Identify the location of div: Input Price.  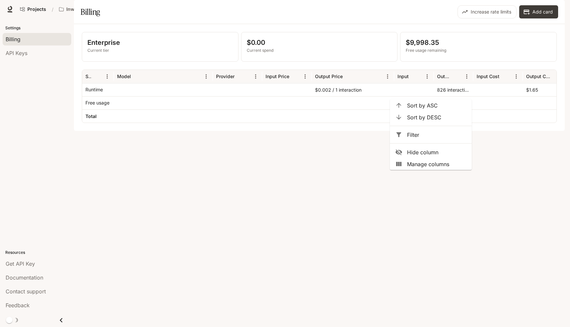
(277, 76).